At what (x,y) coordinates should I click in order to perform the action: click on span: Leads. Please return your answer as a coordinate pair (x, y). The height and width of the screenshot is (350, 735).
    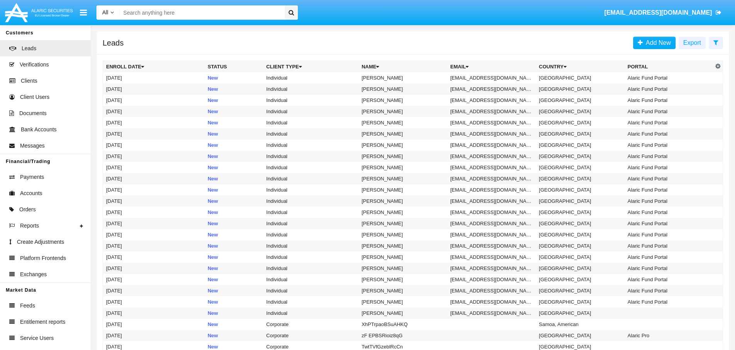
    Looking at the image, I should click on (29, 48).